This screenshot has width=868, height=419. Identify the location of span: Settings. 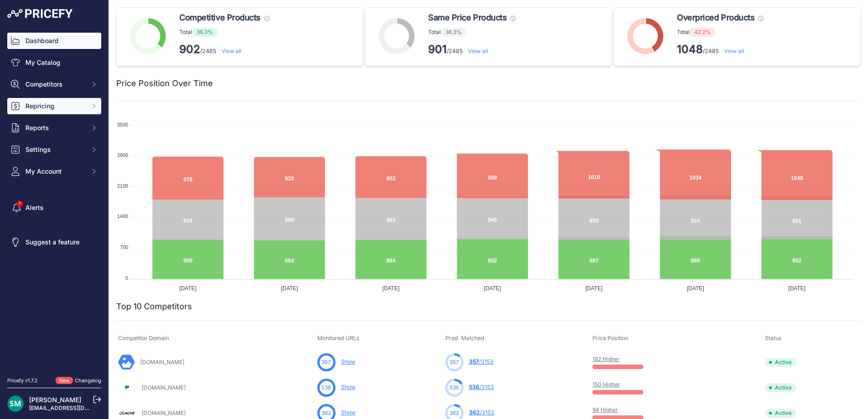
(55, 150).